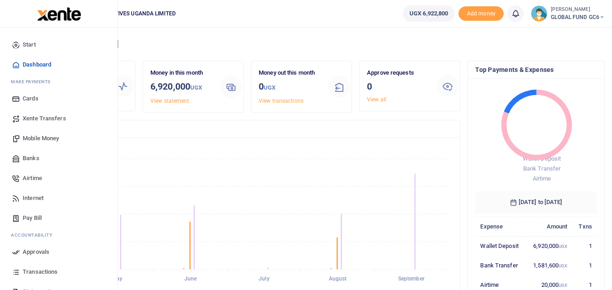 The image size is (612, 290). What do you see at coordinates (191, 280) in the screenshot?
I see `tspan: June` at bounding box center [191, 280].